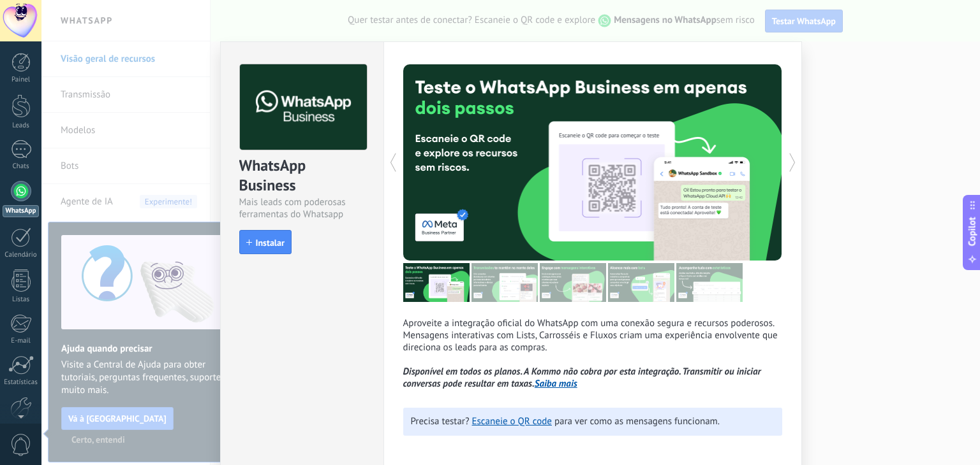 The image size is (980, 465). What do you see at coordinates (710, 282) in the screenshot?
I see `img: tour_image_46dcd16e2670e67c1b8e928eefbdcce9.png` at bounding box center [710, 282].